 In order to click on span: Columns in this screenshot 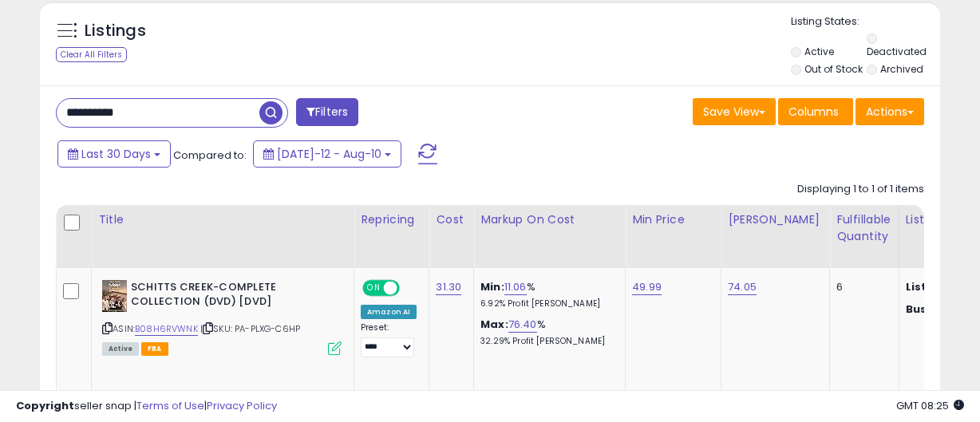, I will do `click(813, 111)`.